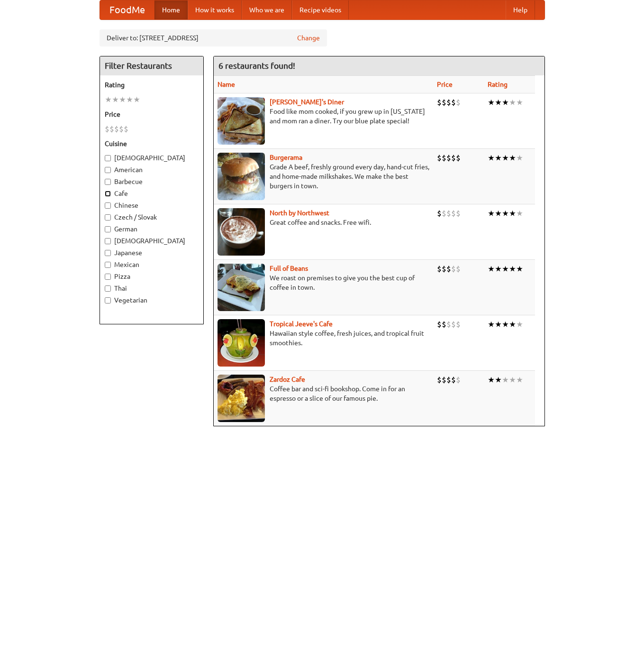 The height and width of the screenshot is (671, 644). What do you see at coordinates (226, 84) in the screenshot?
I see `a: Name` at bounding box center [226, 84].